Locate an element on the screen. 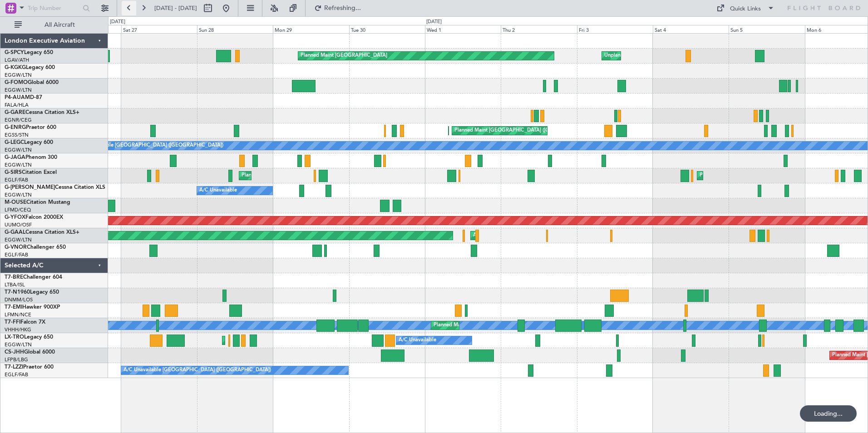 Image resolution: width=868 pixels, height=433 pixels. div: Loading... is located at coordinates (828, 413).